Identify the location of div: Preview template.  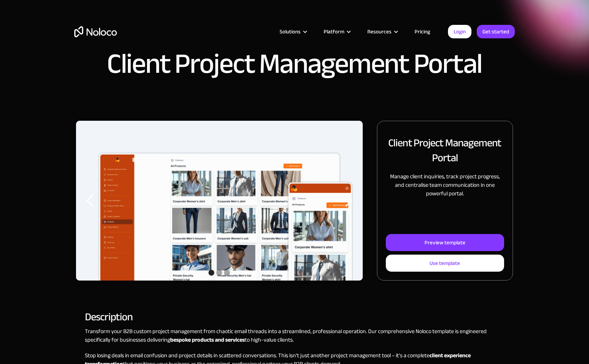
(445, 243).